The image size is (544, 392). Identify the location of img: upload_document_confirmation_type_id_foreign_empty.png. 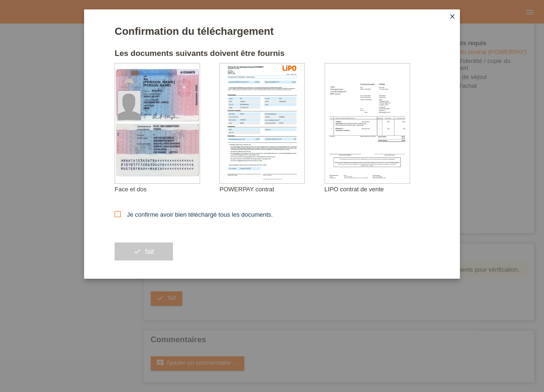
(157, 123).